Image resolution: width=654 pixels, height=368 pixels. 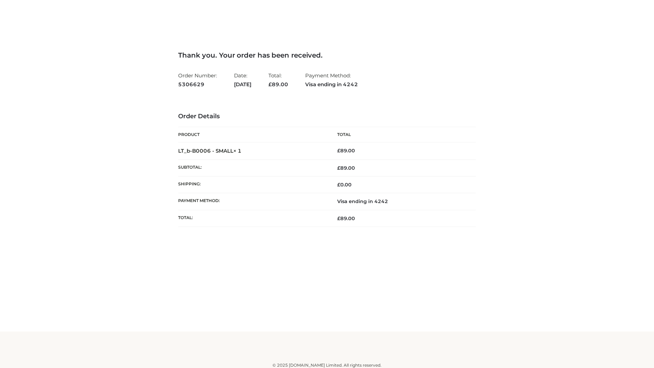 I want to click on th: Total:, so click(x=253, y=218).